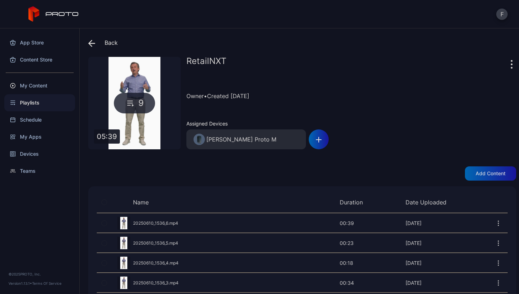 This screenshot has height=294, width=519. What do you see at coordinates (40, 60) in the screenshot?
I see `a: Content Store` at bounding box center [40, 60].